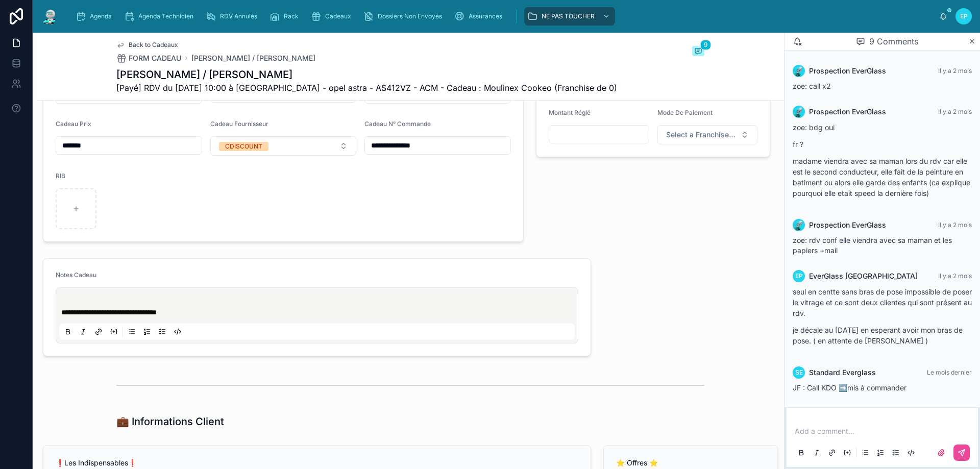 The height and width of the screenshot is (469, 980). I want to click on span: Cadeaux, so click(338, 16).